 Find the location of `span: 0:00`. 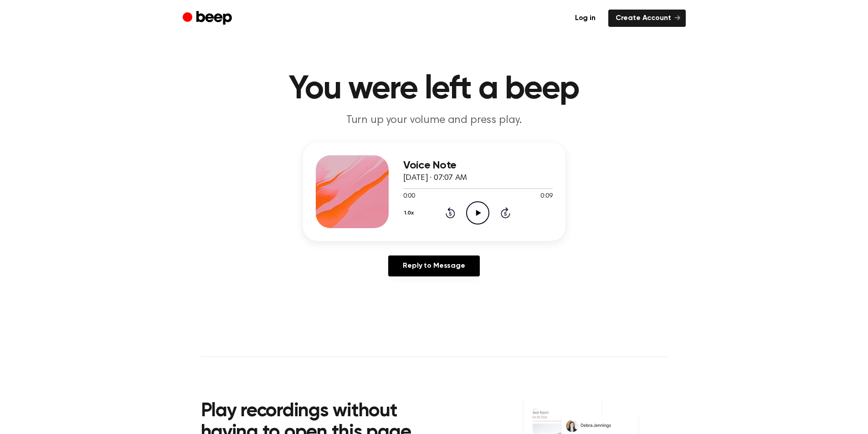

span: 0:00 is located at coordinates (409, 196).